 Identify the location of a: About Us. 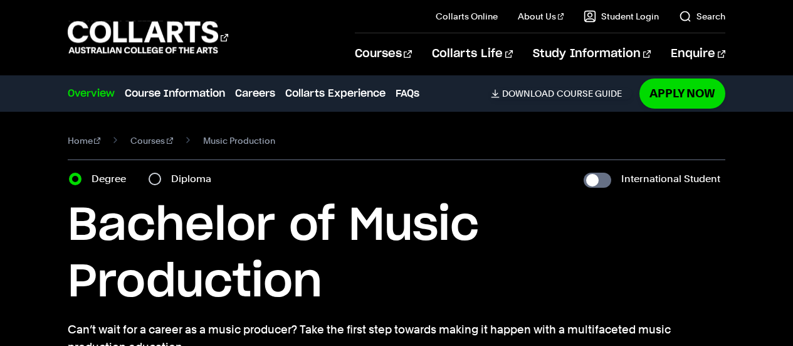
(541, 16).